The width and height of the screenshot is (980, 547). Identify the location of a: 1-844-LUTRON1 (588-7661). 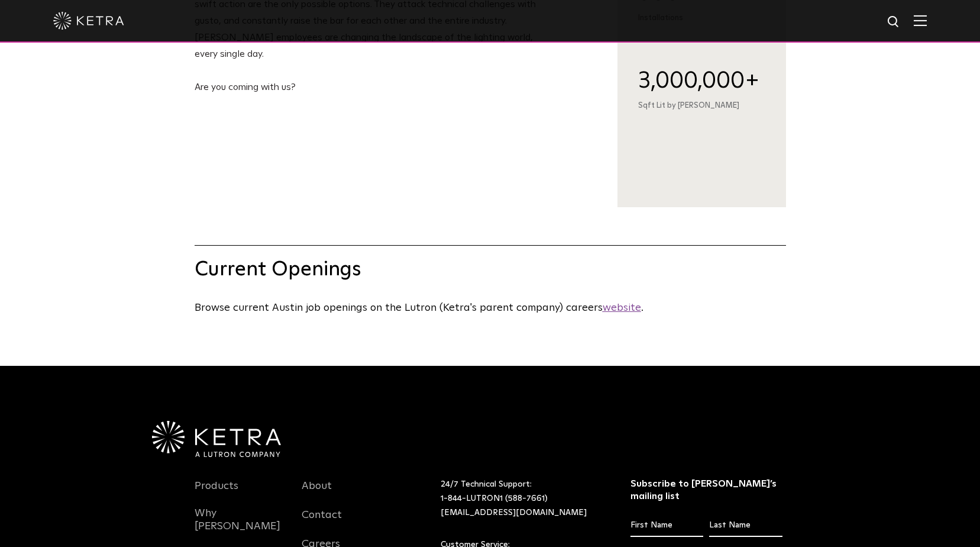
(493, 498).